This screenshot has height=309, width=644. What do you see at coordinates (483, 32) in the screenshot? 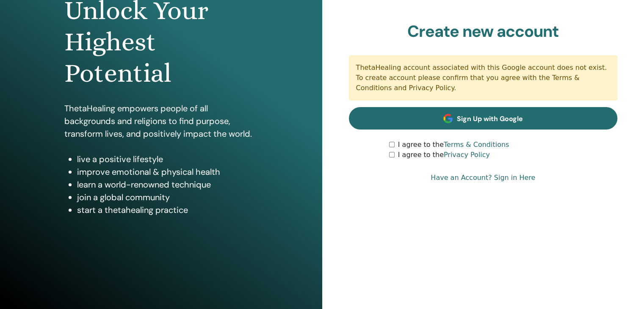
I see `h2: Create new account` at bounding box center [483, 32].